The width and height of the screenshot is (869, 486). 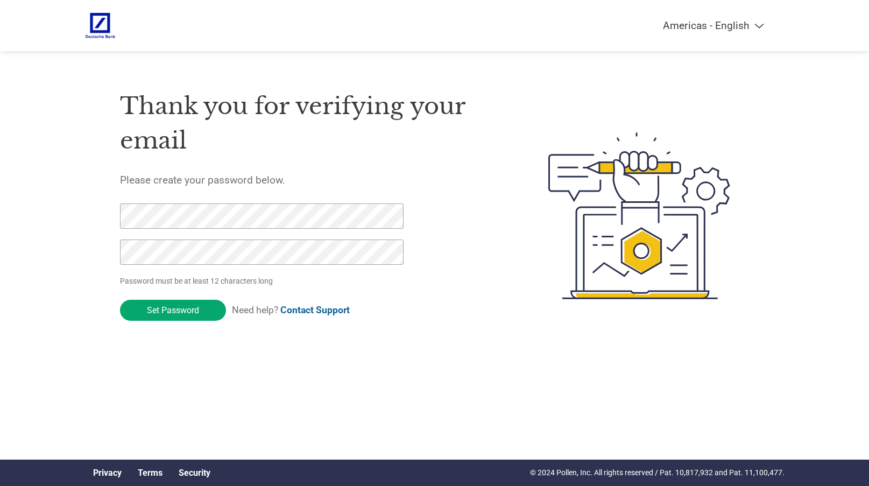 What do you see at coordinates (309, 180) in the screenshot?
I see `h5: Please create your password below.` at bounding box center [309, 180].